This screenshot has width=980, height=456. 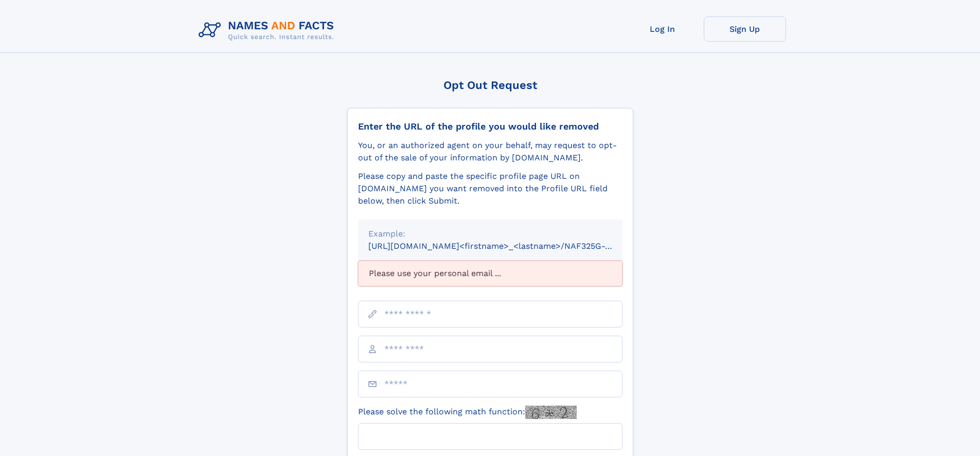 What do you see at coordinates (745, 28) in the screenshot?
I see `a: Sign Up` at bounding box center [745, 28].